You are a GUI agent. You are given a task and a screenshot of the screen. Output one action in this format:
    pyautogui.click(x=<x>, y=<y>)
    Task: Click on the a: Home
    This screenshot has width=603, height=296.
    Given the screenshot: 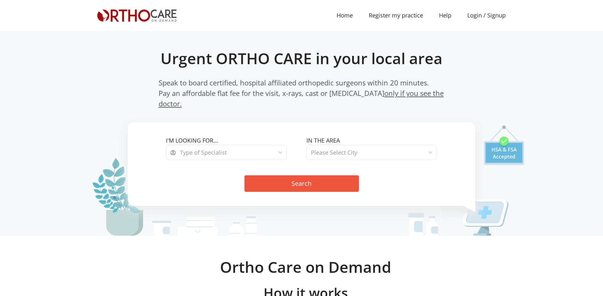 What is the action you would take?
    pyautogui.click(x=345, y=15)
    